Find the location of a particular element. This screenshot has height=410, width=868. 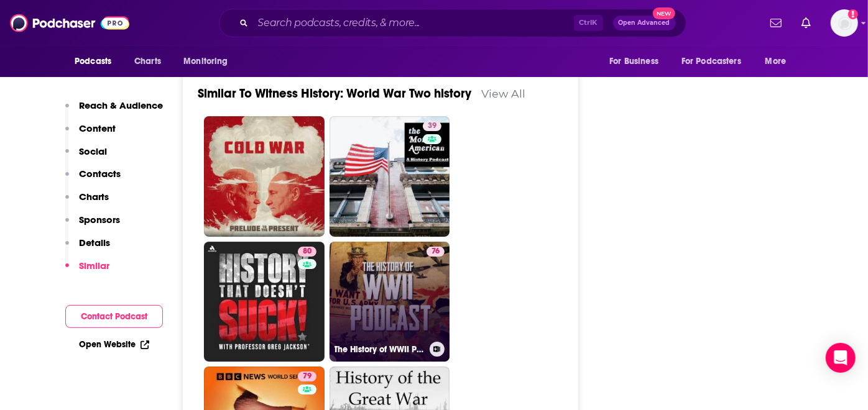

a: Similar To Witness History: World War Two history is located at coordinates (334, 93).